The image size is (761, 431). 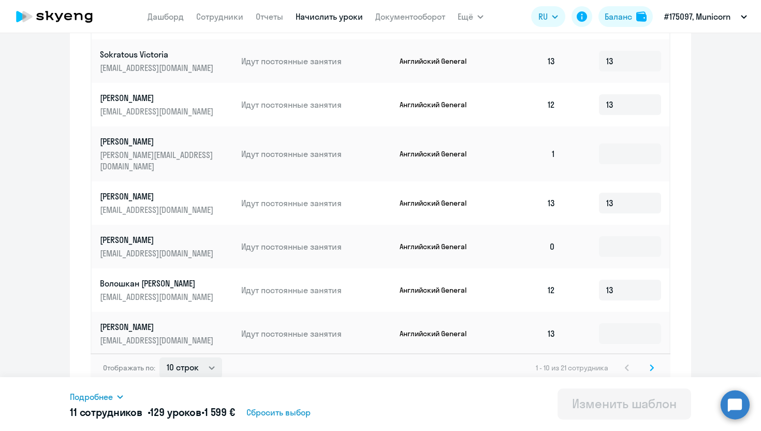 What do you see at coordinates (528, 246) in the screenshot?
I see `td: 0` at bounding box center [528, 246].